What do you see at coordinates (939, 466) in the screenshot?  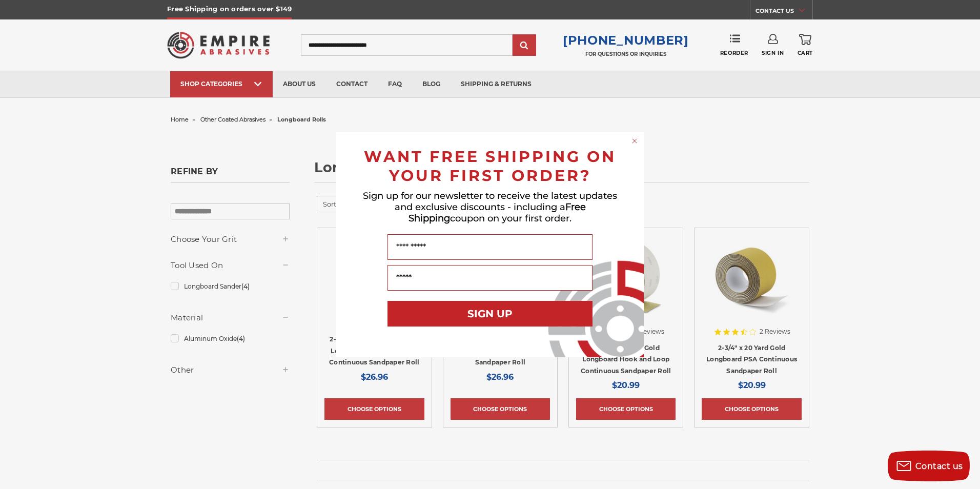 I see `span: Contact us` at bounding box center [939, 466].